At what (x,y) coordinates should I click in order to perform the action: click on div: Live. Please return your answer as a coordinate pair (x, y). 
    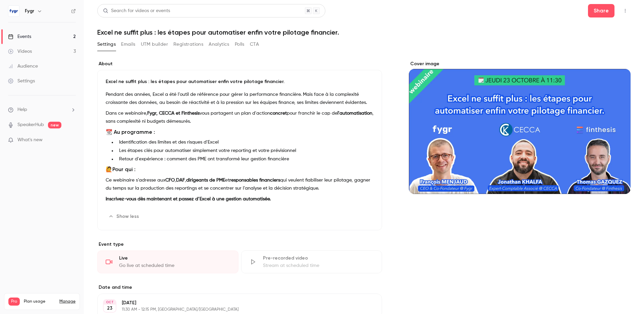
    Looking at the image, I should click on (174, 258).